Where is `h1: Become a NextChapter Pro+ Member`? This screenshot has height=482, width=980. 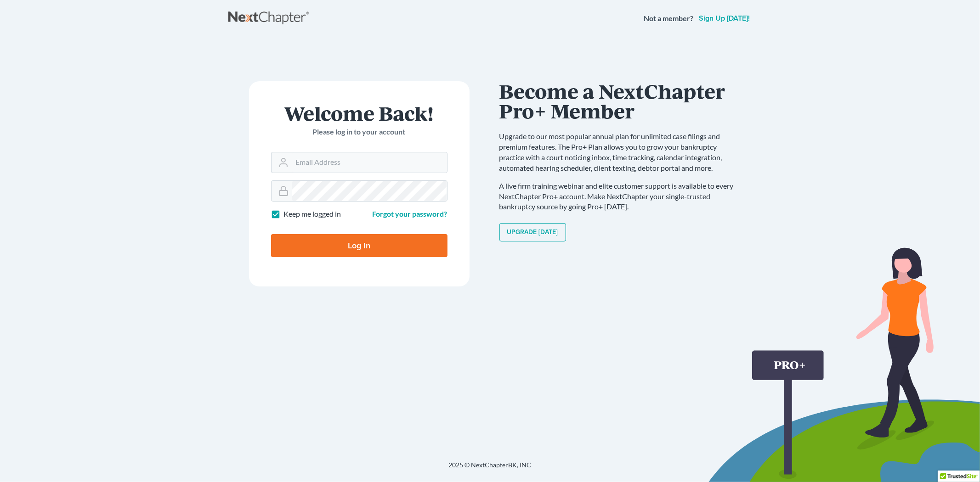 h1: Become a NextChapter Pro+ Member is located at coordinates (621, 101).